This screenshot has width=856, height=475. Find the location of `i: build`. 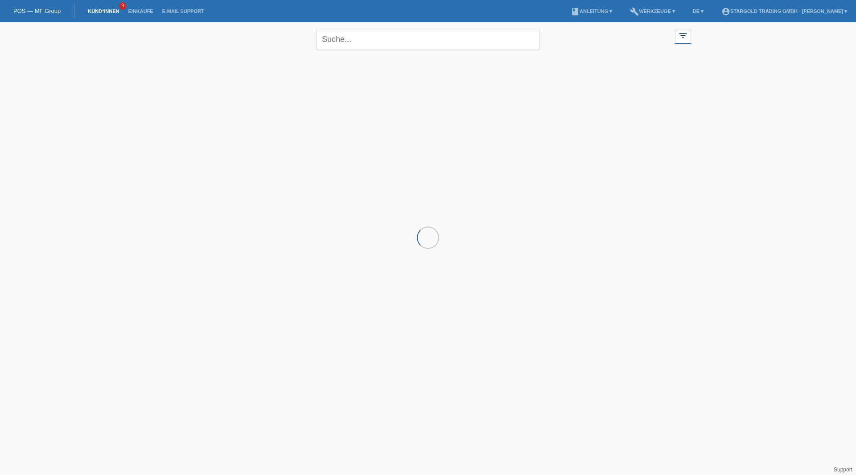

i: build is located at coordinates (635, 12).